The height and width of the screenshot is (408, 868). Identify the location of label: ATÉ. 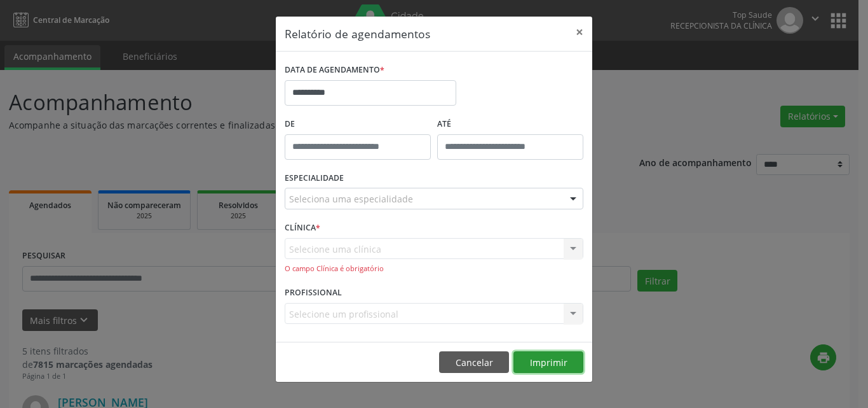
(510, 124).